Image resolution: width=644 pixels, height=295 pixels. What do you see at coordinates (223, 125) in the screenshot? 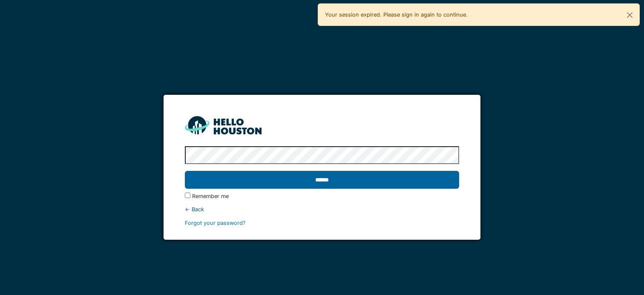
I see `img: HH_line-BYnF2_Hg.png` at bounding box center [223, 125].